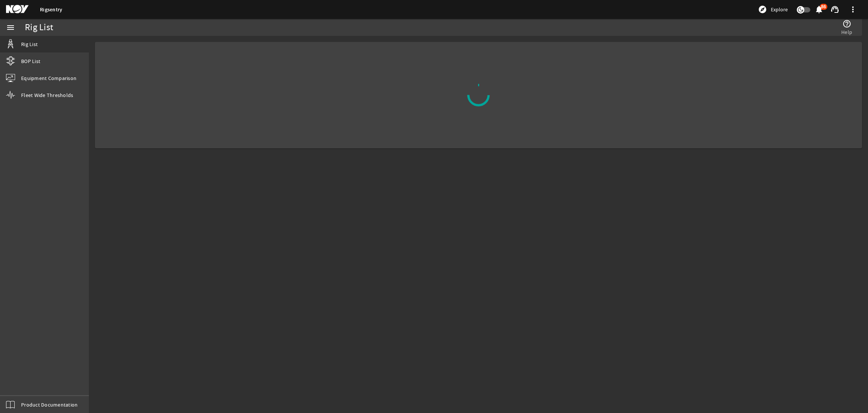  I want to click on span: Product Documentation, so click(49, 404).